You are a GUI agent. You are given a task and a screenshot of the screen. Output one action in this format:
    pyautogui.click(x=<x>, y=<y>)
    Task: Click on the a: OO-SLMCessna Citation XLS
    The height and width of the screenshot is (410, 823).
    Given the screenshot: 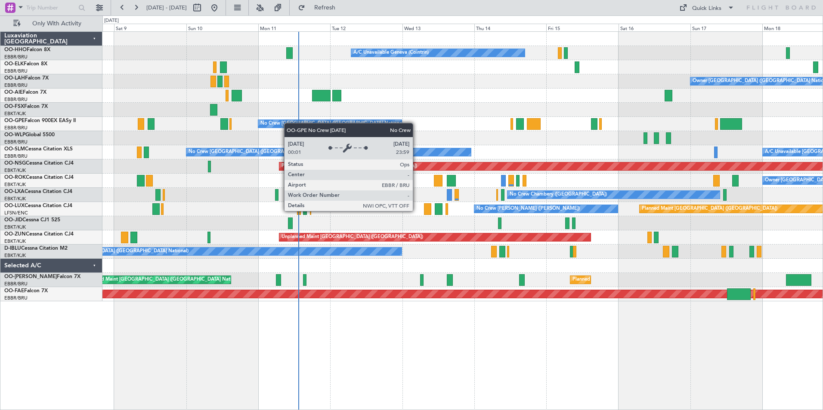 What is the action you would take?
    pyautogui.click(x=38, y=149)
    